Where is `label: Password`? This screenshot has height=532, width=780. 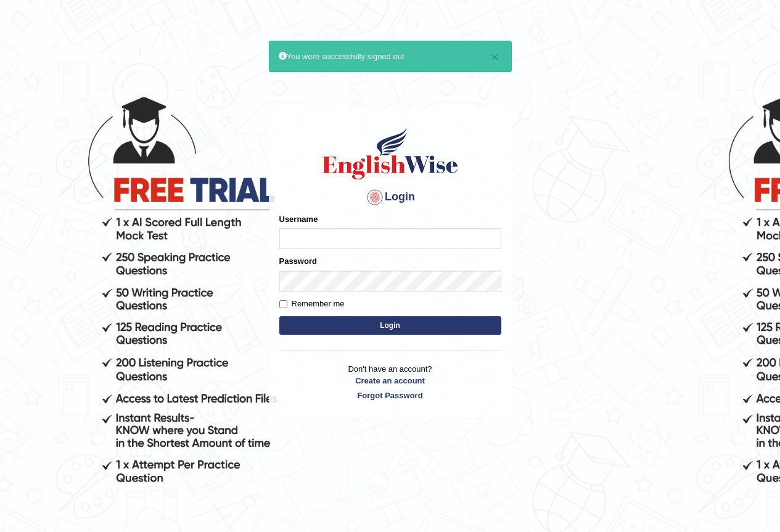
label: Password is located at coordinates (298, 261).